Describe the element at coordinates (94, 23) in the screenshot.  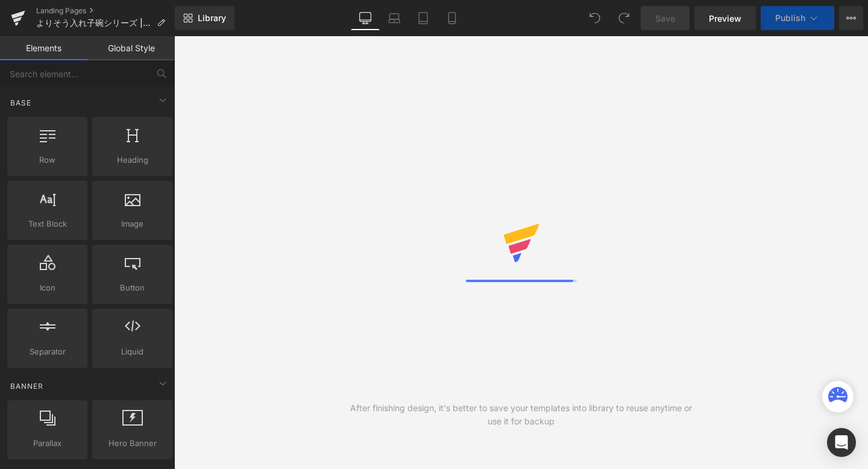
I see `span: よりそう入れ子碗シリーズ | きほんのうつわ公式オンラインショップ` at that location.